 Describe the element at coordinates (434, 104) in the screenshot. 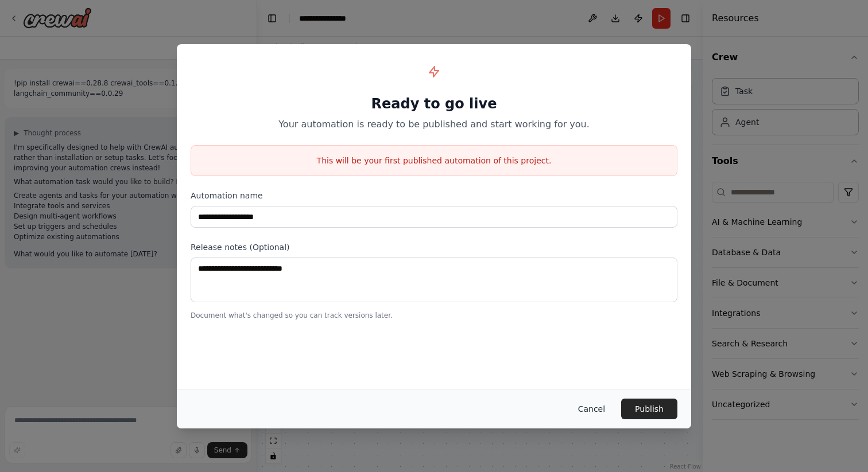

I see `h1: Ready to go live` at that location.